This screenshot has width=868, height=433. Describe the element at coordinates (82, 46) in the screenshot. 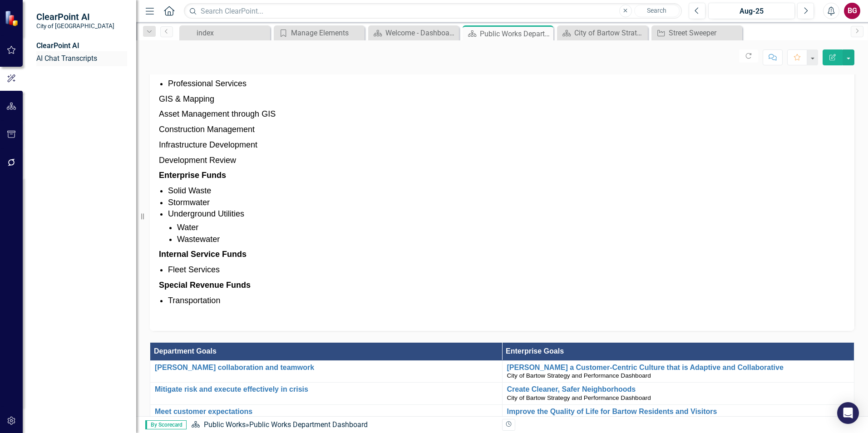

I see `div: ClearPoint AI` at that location.